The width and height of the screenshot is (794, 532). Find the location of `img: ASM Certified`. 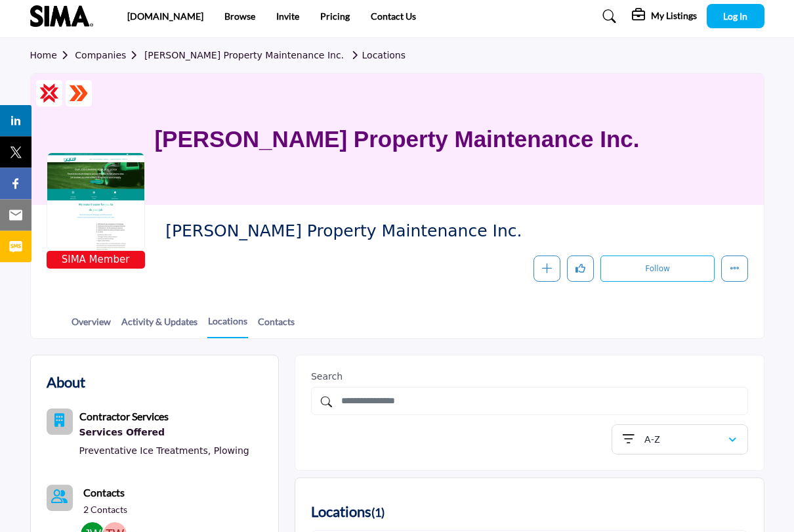

img: ASM Certified is located at coordinates (79, 94).